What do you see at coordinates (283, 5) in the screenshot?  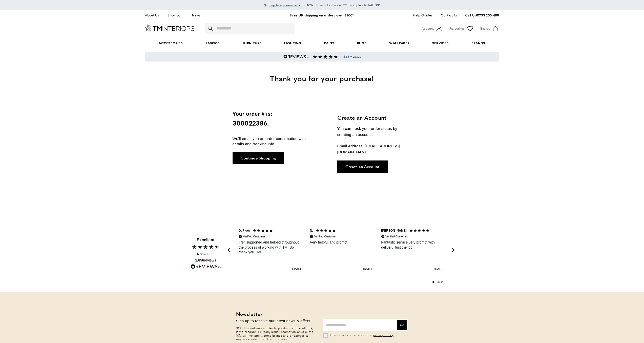 I see `span: Sign up to our newsletter` at bounding box center [283, 5].